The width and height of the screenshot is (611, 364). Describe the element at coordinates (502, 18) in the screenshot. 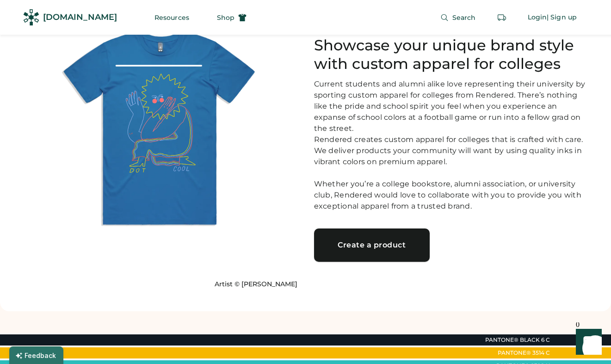

I see `button: Retrieve an order` at that location.